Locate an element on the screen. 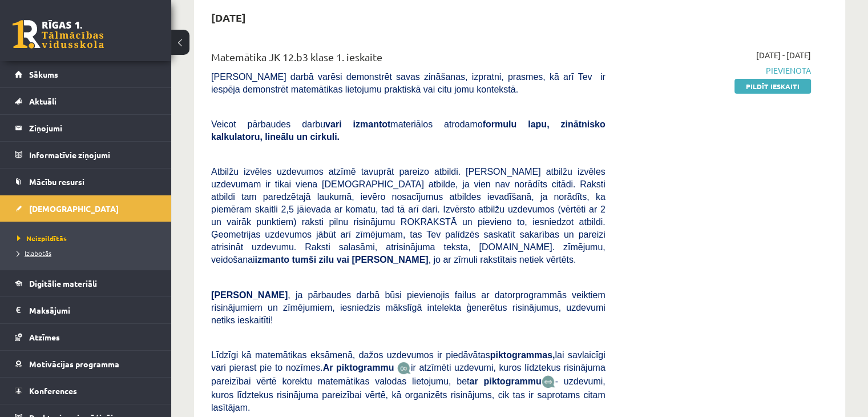 This screenshot has width=868, height=417. a: Motivācijas programma is located at coordinates (86, 363).